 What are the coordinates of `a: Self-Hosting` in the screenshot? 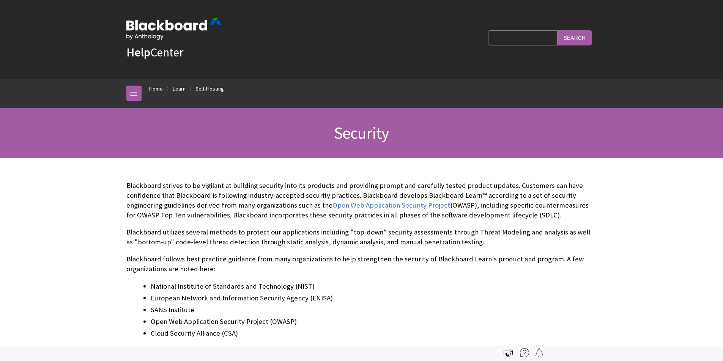 It's located at (209, 89).